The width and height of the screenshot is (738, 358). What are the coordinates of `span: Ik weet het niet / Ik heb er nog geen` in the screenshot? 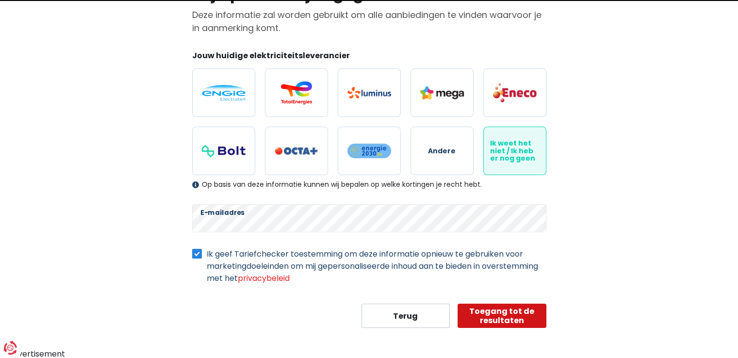 It's located at (515, 151).